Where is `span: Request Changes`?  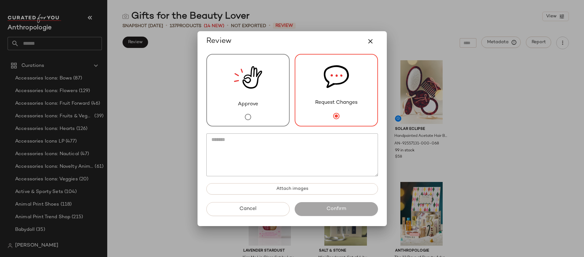 span: Request Changes is located at coordinates (336, 103).